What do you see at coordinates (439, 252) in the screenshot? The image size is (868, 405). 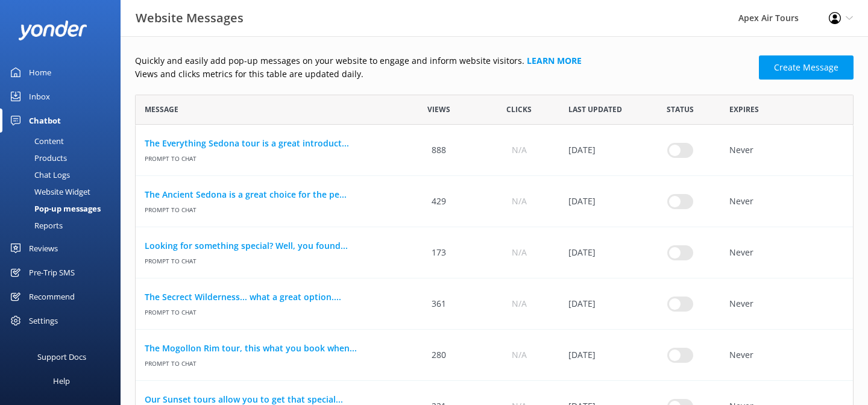 I see `div: 173` at bounding box center [439, 252].